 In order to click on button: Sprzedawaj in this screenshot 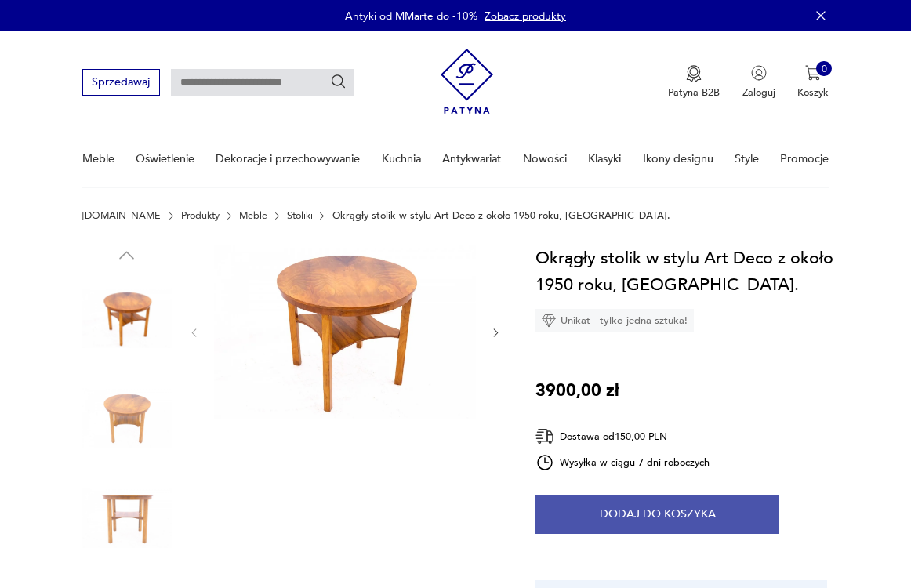, I will do `click(120, 82)`.